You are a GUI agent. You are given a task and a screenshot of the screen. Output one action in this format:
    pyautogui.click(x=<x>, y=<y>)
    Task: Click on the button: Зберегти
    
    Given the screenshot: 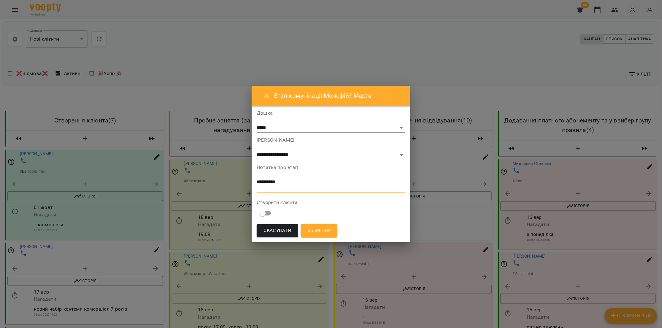 What is the action you would take?
    pyautogui.click(x=319, y=231)
    